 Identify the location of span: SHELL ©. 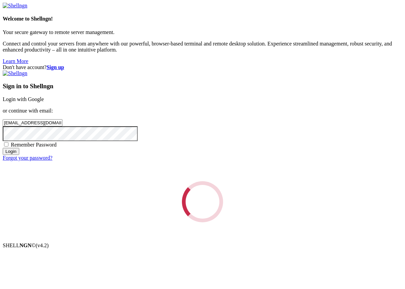
(26, 246).